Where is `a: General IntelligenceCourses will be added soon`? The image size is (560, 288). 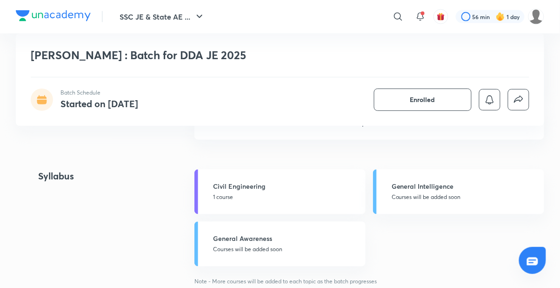
a: General IntelligenceCourses will be added soon is located at coordinates (459, 192).